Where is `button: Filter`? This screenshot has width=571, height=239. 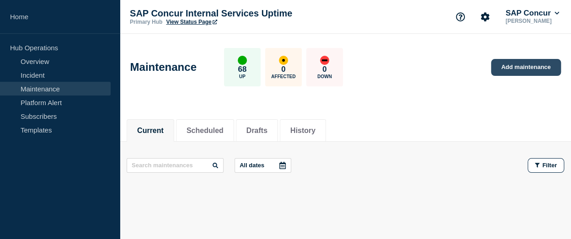
button: Filter is located at coordinates (546, 165).